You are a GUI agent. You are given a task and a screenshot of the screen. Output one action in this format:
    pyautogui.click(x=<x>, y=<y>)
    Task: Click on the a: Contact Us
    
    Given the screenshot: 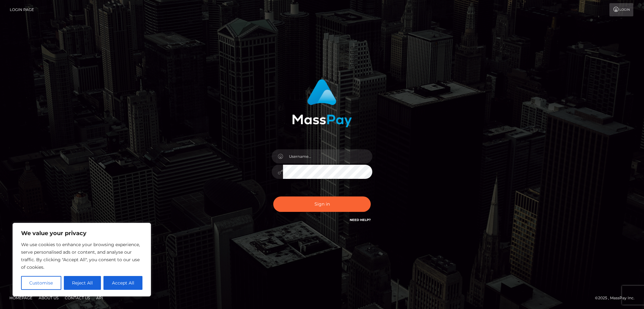 What is the action you would take?
    pyautogui.click(x=78, y=298)
    